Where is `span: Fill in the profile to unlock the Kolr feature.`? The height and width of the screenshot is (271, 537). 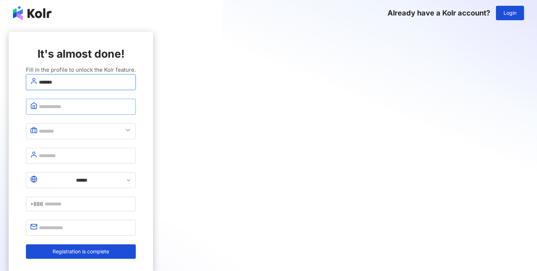 span: Fill in the profile to unlock the Kolr feature. is located at coordinates (81, 70).